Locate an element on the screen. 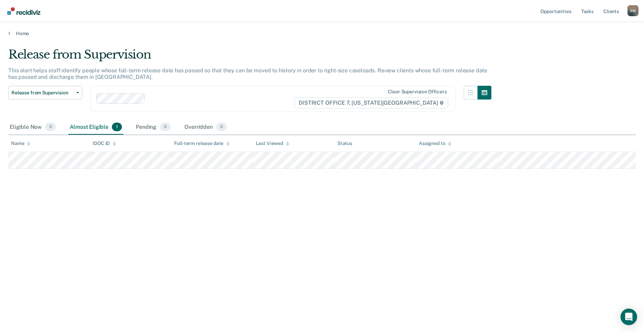 This screenshot has width=644, height=332. button: Release from Supervision is located at coordinates (45, 93).